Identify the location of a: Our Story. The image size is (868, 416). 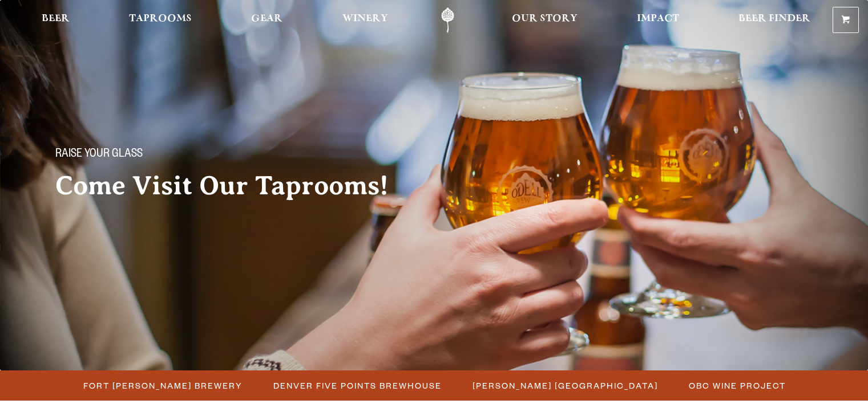
(545, 20).